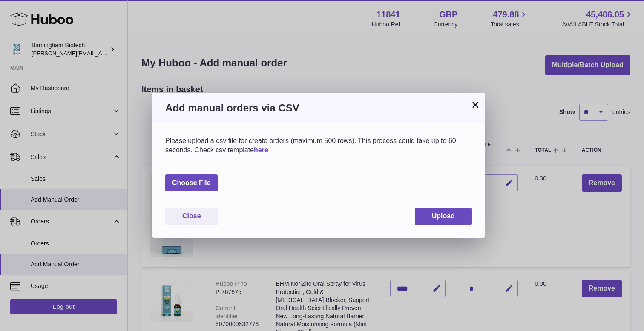  I want to click on span: Close, so click(192, 216).